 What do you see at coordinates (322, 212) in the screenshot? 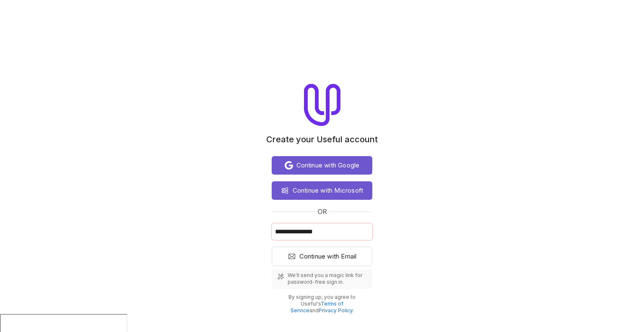
I see `span: or` at bounding box center [322, 212].